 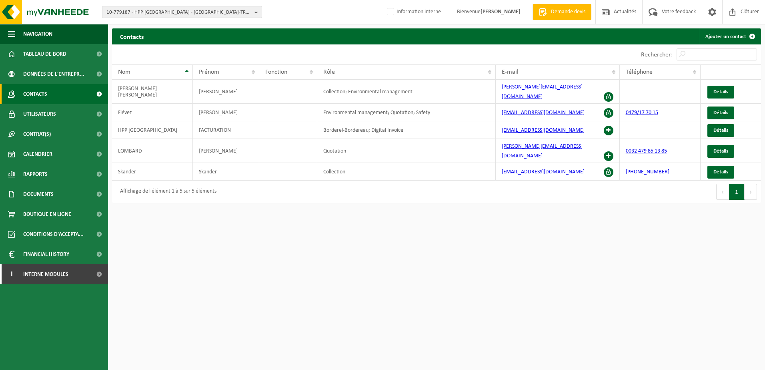 I want to click on button: Next, so click(x=750, y=192).